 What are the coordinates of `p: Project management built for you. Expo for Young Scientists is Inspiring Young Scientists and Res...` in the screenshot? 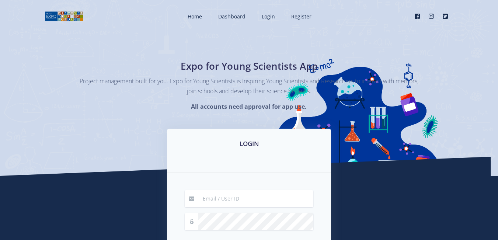 It's located at (249, 86).